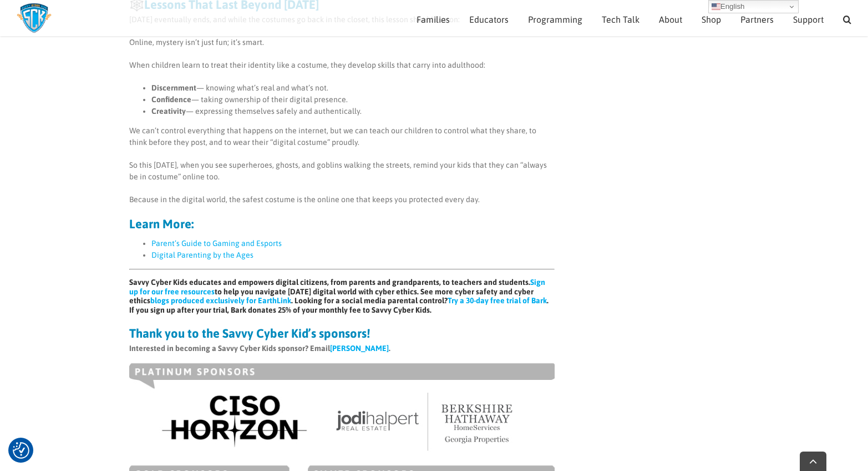  Describe the element at coordinates (716, 7) in the screenshot. I see `img: en` at that location.